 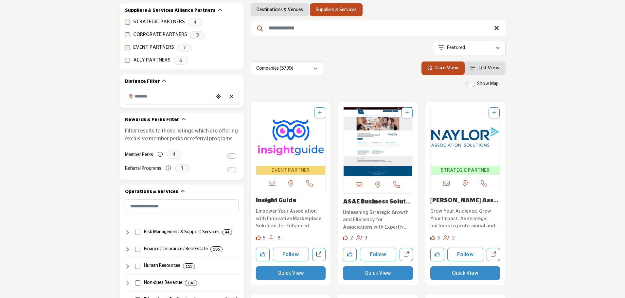 What do you see at coordinates (138, 249) in the screenshot?
I see `input: Select Finance / Insurance / Real Estate checkbox` at bounding box center [138, 249].